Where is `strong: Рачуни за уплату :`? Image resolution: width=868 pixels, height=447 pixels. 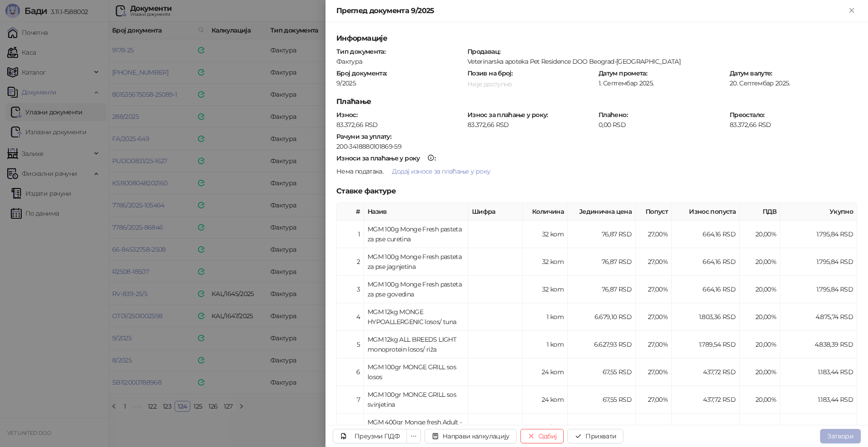
strong: Рачуни за уплату : is located at coordinates (364, 137).